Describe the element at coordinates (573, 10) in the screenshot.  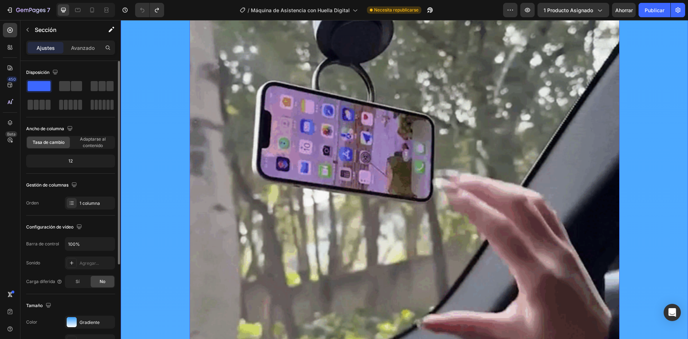
I see `button: 1 producto asignado` at that location.